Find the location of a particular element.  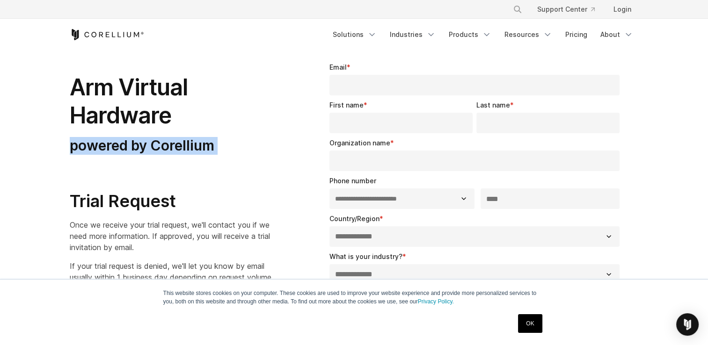

a: Pricing is located at coordinates (576, 35).